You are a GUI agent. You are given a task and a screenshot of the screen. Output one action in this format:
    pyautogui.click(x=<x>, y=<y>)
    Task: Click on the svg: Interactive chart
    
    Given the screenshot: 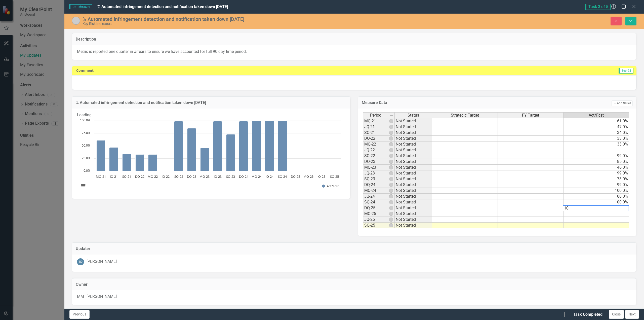 What is the action you would take?
    pyautogui.click(x=210, y=156)
    